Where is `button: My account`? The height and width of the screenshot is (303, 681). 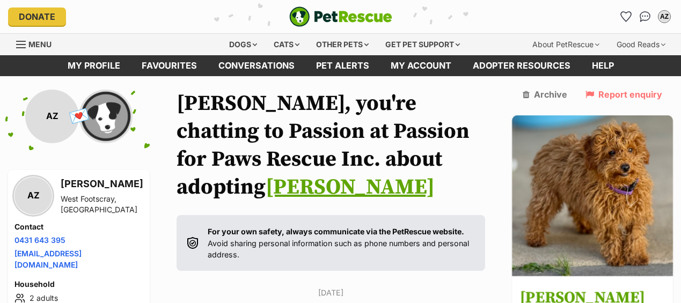
button: My account is located at coordinates (665, 17).